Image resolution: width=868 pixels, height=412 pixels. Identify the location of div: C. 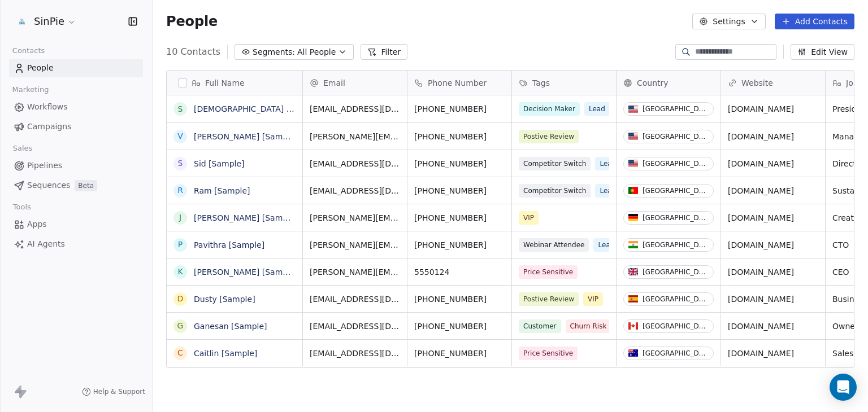
(180, 353).